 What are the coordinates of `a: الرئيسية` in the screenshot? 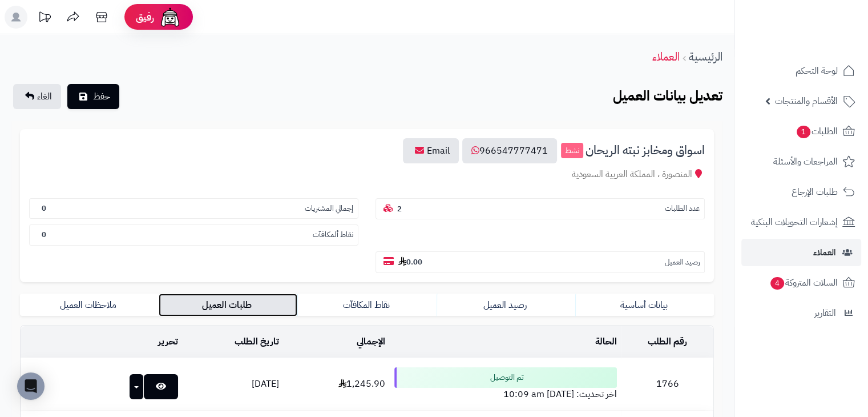 It's located at (705, 57).